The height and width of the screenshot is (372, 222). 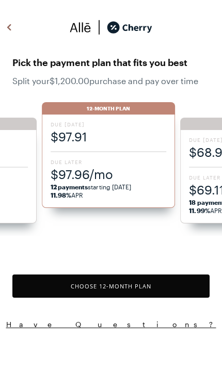 I want to click on span: $97.96/mo, so click(x=108, y=174).